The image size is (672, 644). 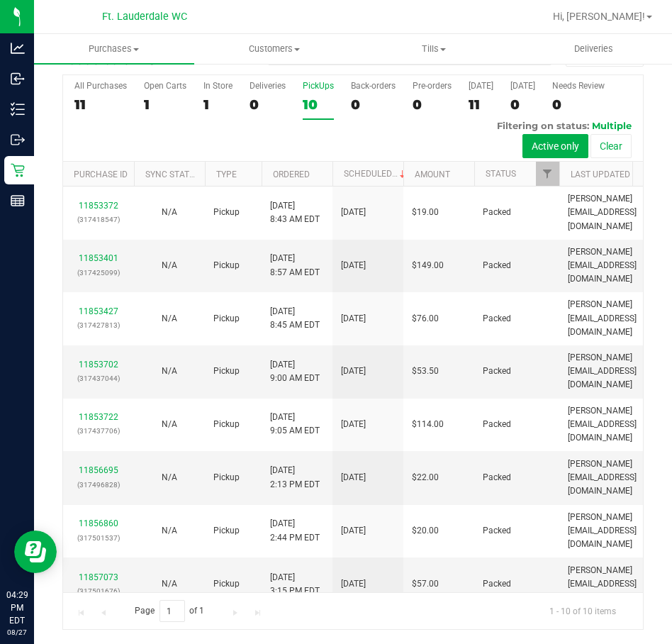 I want to click on a: Filter, so click(x=547, y=174).